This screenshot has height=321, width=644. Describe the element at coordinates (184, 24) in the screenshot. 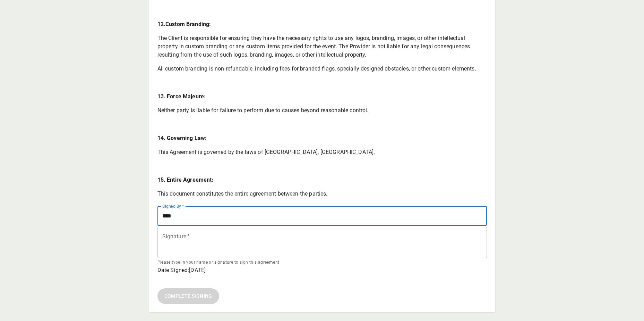

I see `strong: 12.Custom Branding:` at that location.